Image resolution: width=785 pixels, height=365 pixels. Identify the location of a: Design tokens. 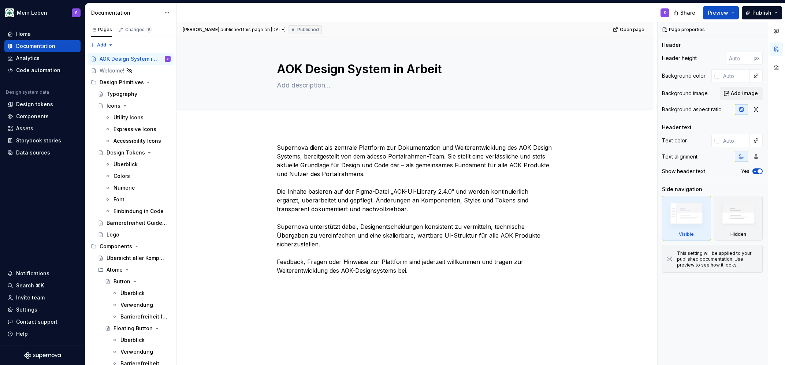
(42, 104).